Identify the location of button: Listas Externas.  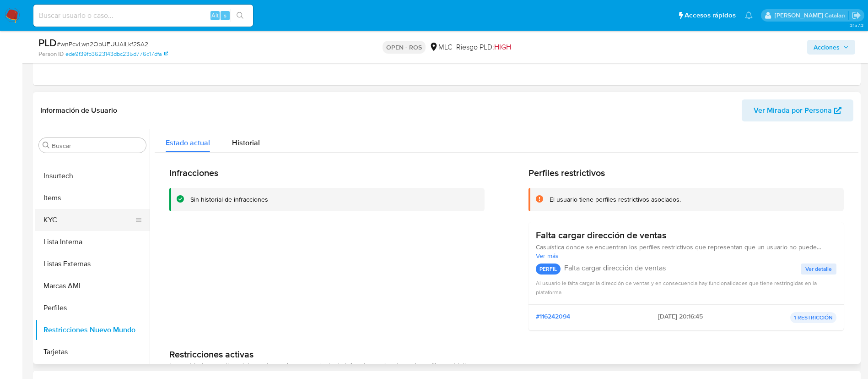
(92, 264).